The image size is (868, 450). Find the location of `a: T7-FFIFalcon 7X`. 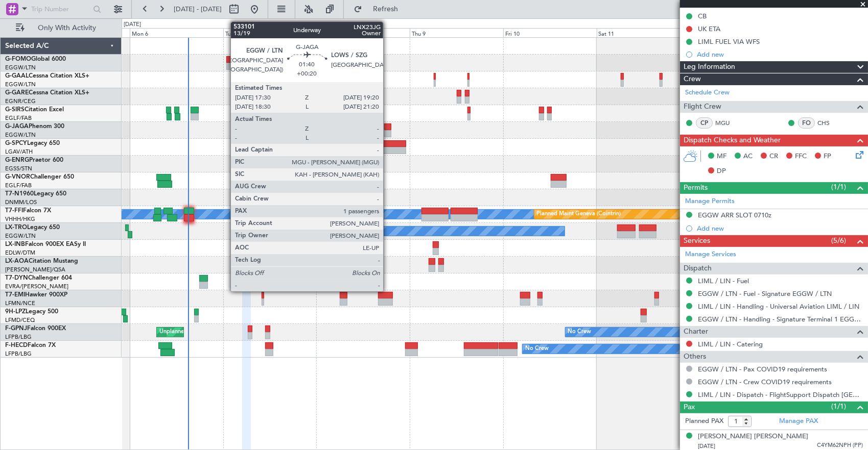

a: T7-FFIFalcon 7X is located at coordinates (28, 211).